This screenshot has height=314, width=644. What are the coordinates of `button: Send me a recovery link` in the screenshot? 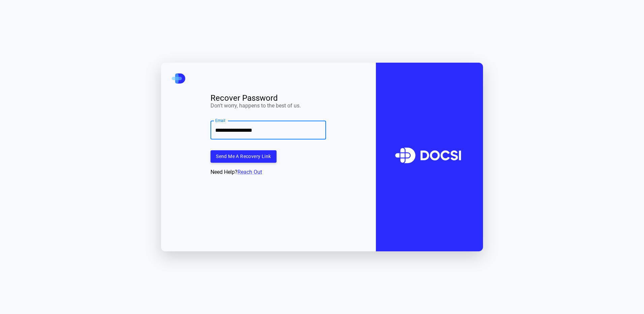 It's located at (243, 156).